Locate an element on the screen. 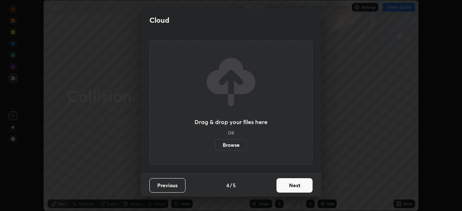 The image size is (462, 211). button: Next is located at coordinates (295, 186).